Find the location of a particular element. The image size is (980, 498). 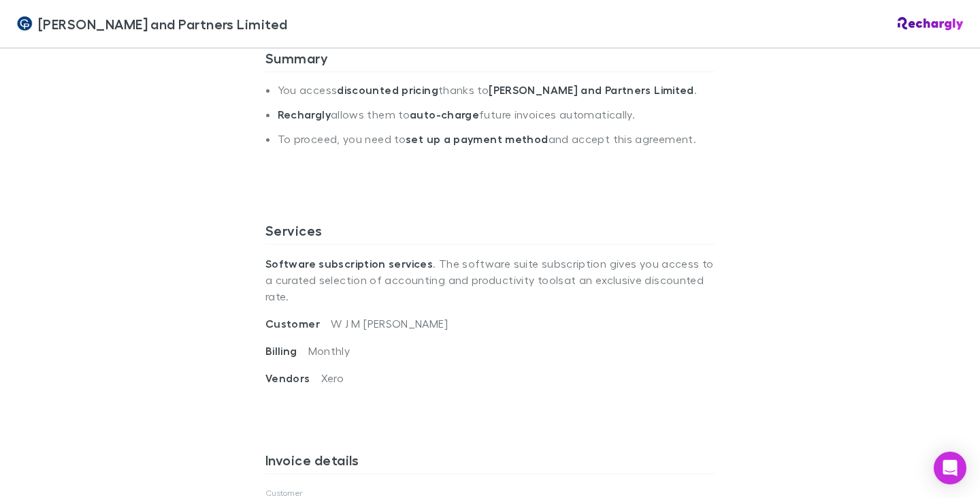

p: . The software suite subscription gives you access to a curated selection of accounting and produ... is located at coordinates (490, 280).